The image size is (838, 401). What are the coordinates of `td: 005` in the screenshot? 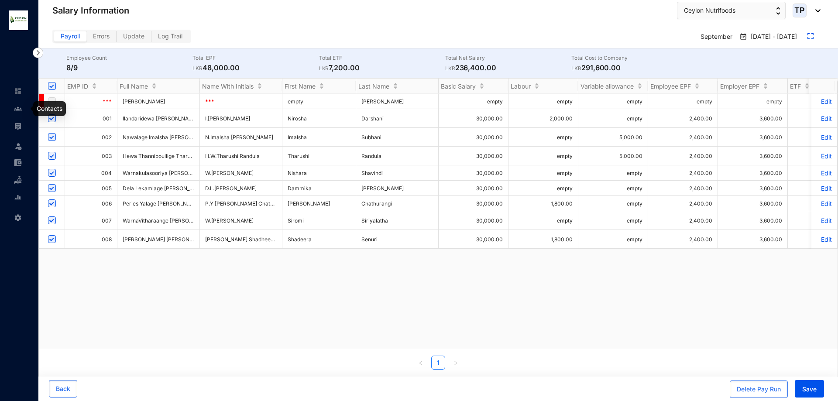 It's located at (91, 188).